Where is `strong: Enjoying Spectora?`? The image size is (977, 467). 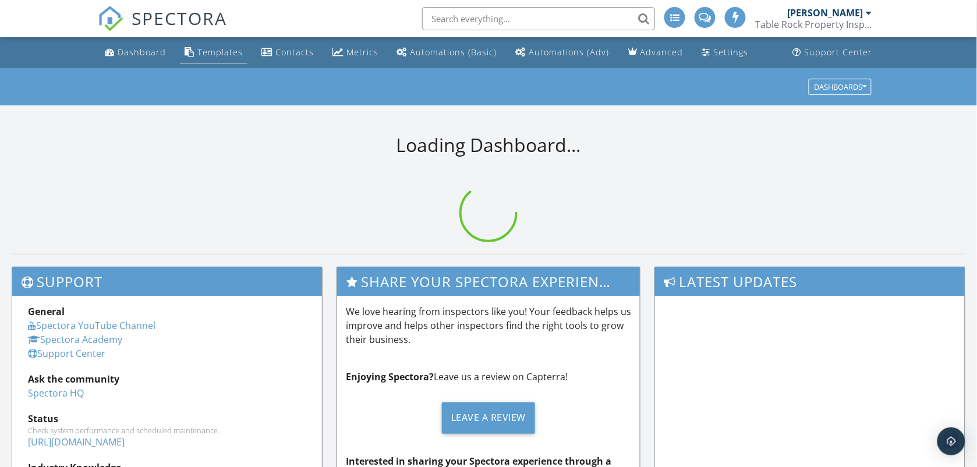
strong: Enjoying Spectora? is located at coordinates (390, 377).